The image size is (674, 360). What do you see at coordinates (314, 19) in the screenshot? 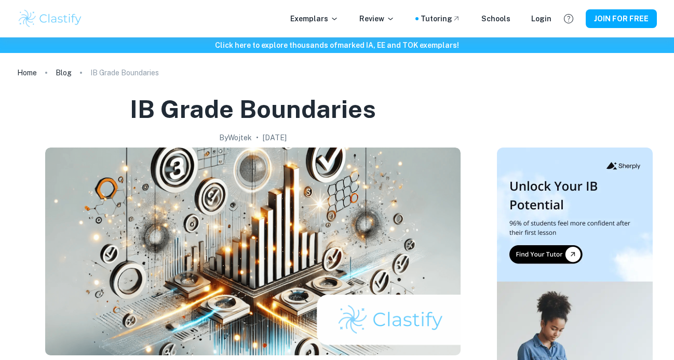
I see `p: Exemplars` at bounding box center [314, 19].